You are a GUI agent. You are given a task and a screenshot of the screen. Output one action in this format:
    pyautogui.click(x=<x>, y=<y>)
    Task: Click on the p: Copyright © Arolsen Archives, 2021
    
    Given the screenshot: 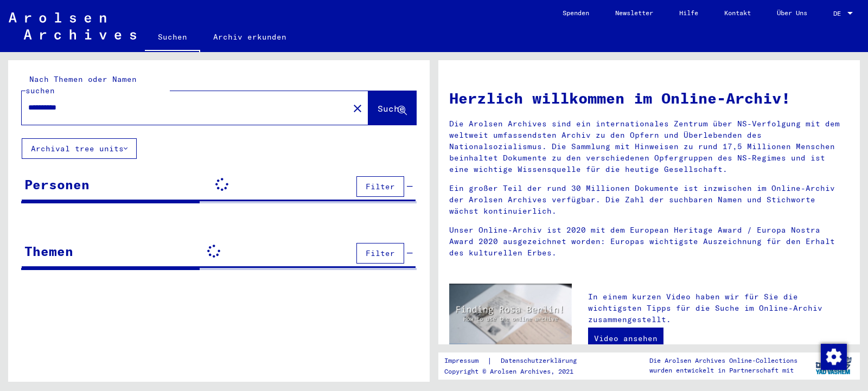 What is the action you would take?
    pyautogui.click(x=517, y=371)
    